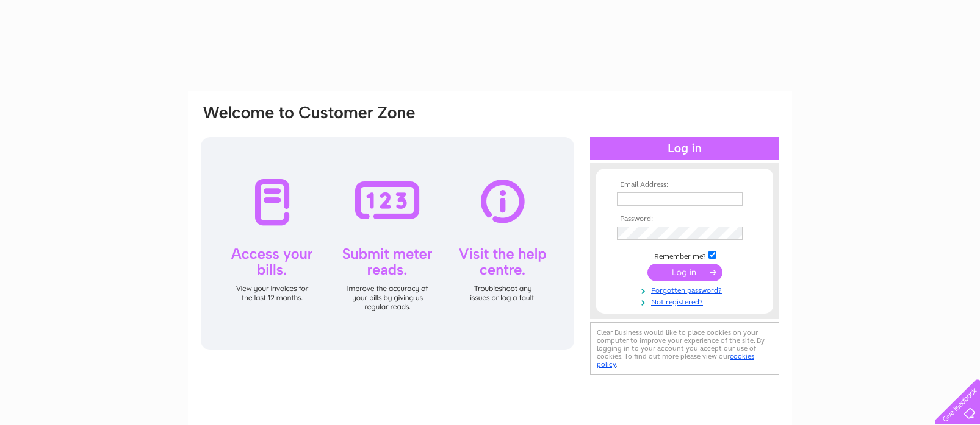 This screenshot has height=425, width=980. Describe the element at coordinates (684, 255) in the screenshot. I see `td: Remember me?` at that location.